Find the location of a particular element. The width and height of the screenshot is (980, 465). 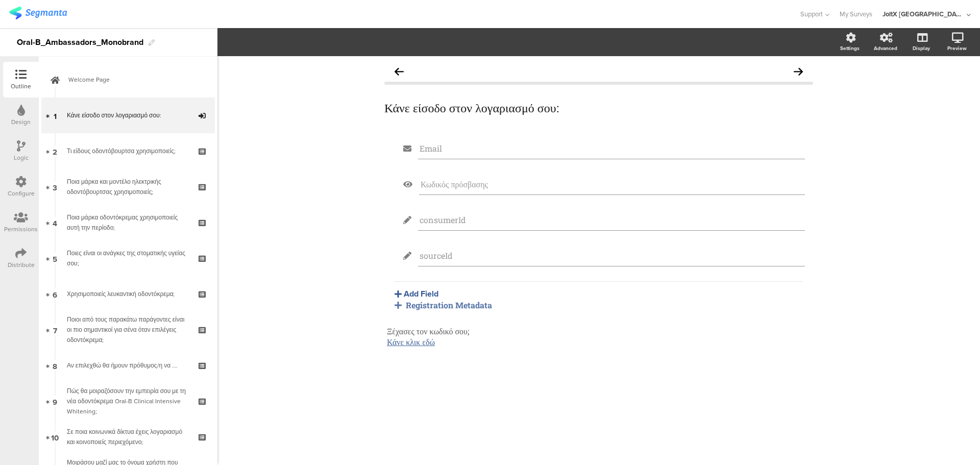

div: Settings is located at coordinates (850, 48).